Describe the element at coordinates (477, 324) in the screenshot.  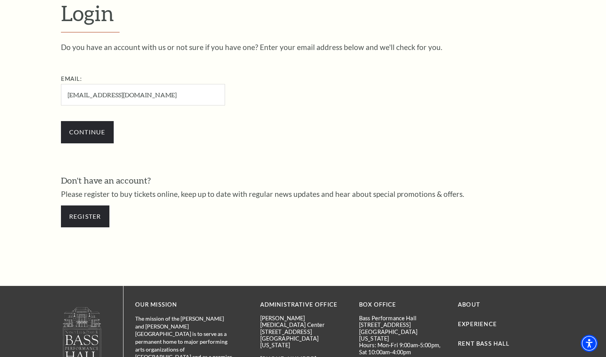
I see `a: Experience` at that location.